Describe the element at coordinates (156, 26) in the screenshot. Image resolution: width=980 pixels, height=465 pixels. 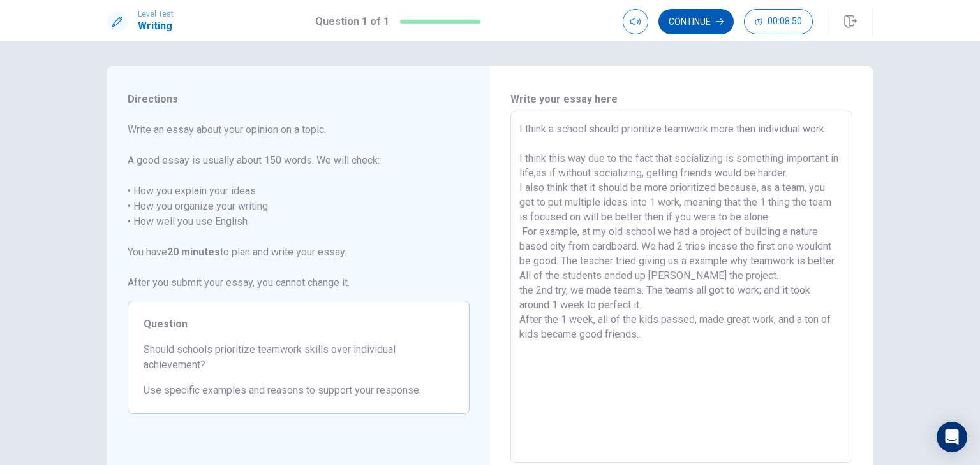
I see `h1: Writing` at that location.